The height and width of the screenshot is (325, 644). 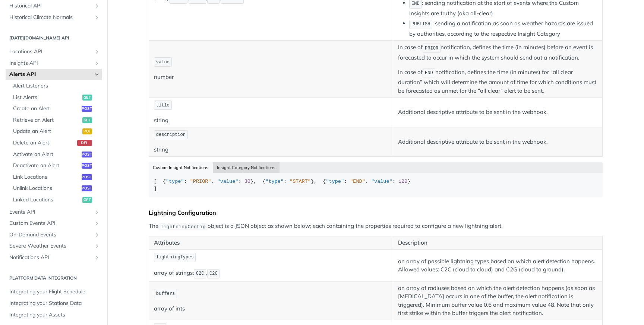 What do you see at coordinates (183, 227) in the screenshot?
I see `span: lightningConfig` at bounding box center [183, 227].